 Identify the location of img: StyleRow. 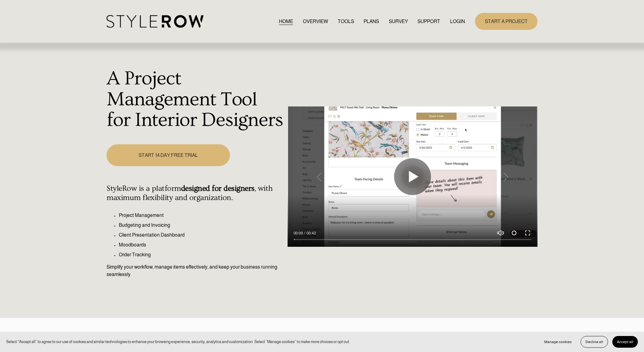
(155, 21).